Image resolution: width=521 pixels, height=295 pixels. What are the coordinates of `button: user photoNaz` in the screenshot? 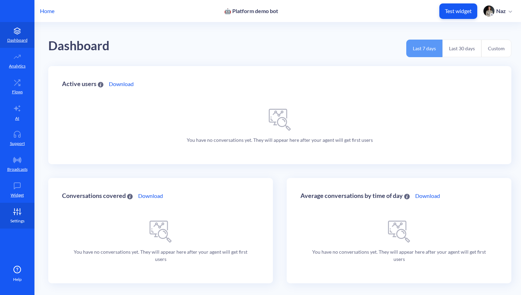 It's located at (498, 11).